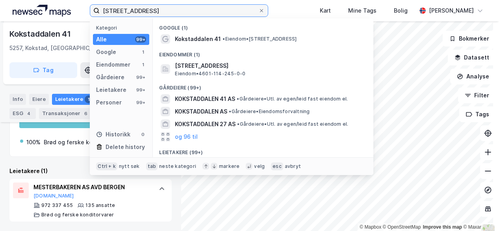  What do you see at coordinates (362, 11) in the screenshot?
I see `div: Mine Tags` at bounding box center [362, 11].